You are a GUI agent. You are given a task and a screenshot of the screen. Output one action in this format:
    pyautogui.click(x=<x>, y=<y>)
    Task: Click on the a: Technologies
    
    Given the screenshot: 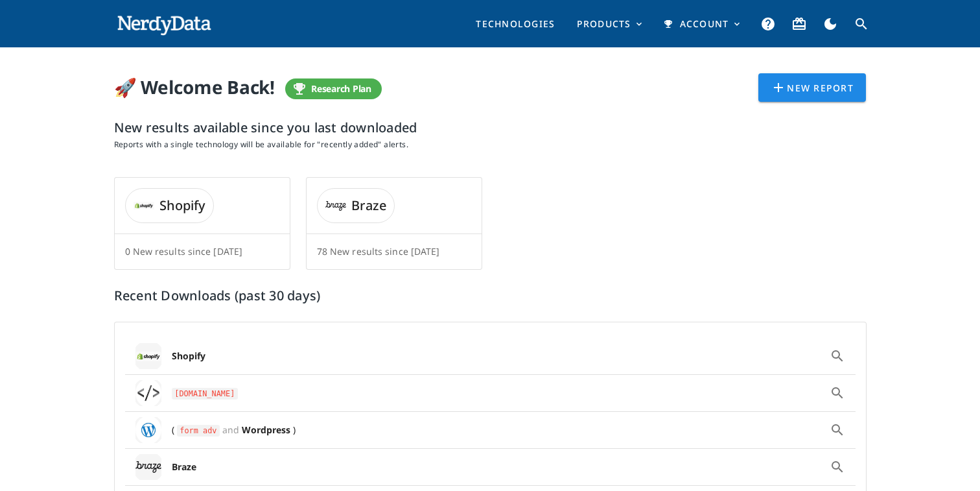 What is the action you would take?
    pyautogui.click(x=515, y=24)
    